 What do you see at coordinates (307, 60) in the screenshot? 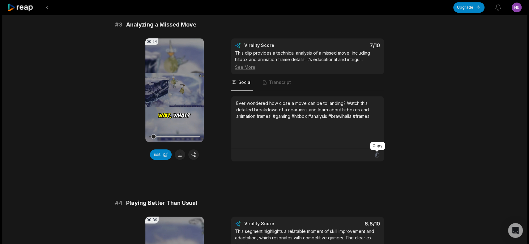
I see `div: This clip provides a technical analysis of a missed move, including hitbox and animation frame de...` at bounding box center [307, 60].